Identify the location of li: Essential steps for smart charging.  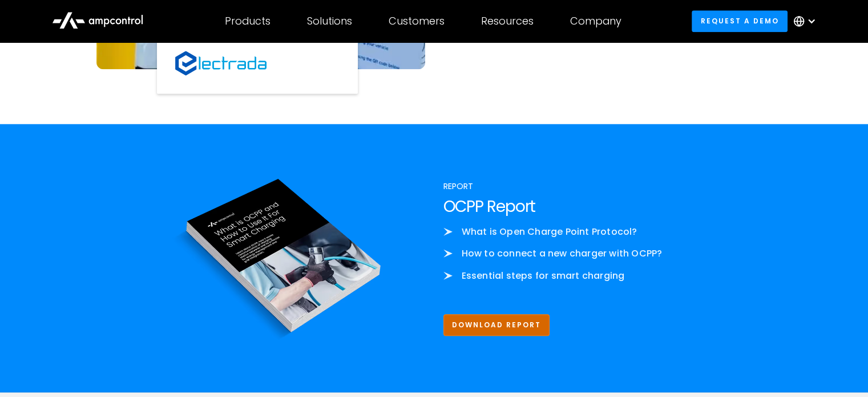
(589, 276).